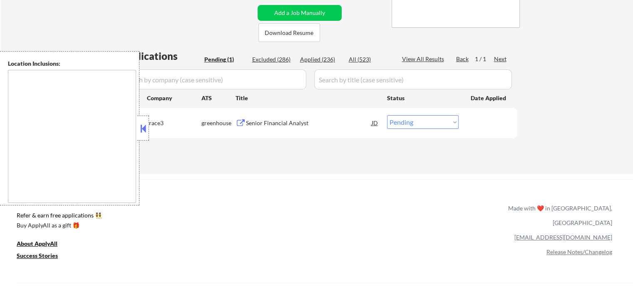  What do you see at coordinates (413, 79) in the screenshot?
I see `input: Search by title (case sensitive)` at bounding box center [413, 79].